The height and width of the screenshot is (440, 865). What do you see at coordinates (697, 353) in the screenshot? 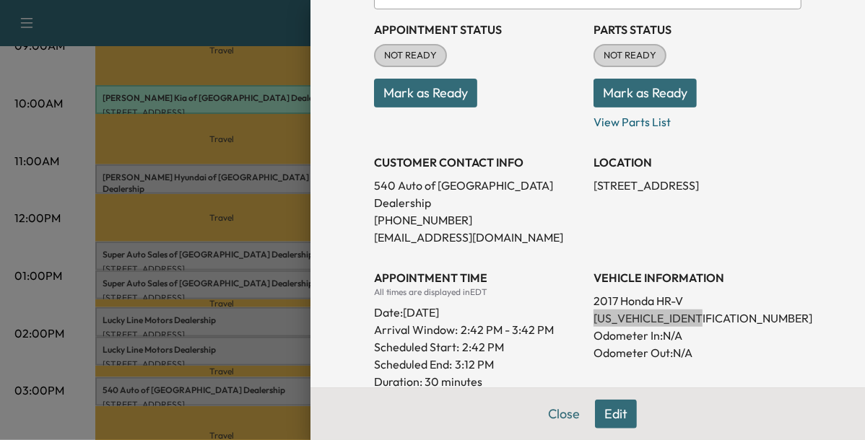
I see `p: Odometer Out: N/A` at bounding box center [697, 353].